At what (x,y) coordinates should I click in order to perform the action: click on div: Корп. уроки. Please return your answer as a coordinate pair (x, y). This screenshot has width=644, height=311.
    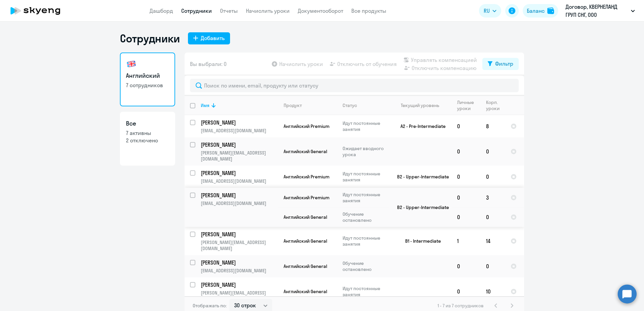
    Looking at the image, I should click on (495, 105).